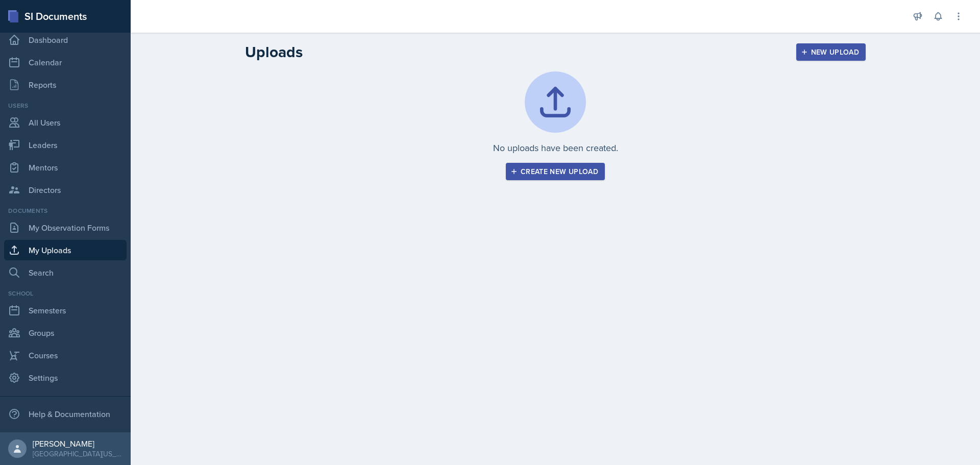 The height and width of the screenshot is (465, 980). I want to click on a: Search, so click(65, 272).